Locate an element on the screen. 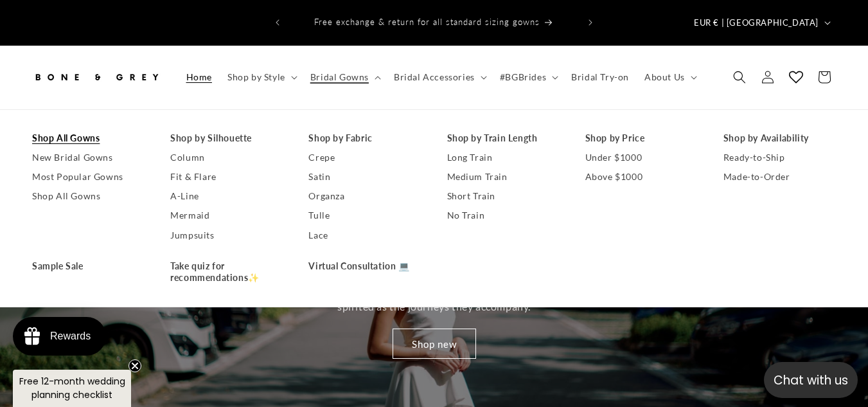 The image size is (868, 407). button: Open chatbox is located at coordinates (811, 380).